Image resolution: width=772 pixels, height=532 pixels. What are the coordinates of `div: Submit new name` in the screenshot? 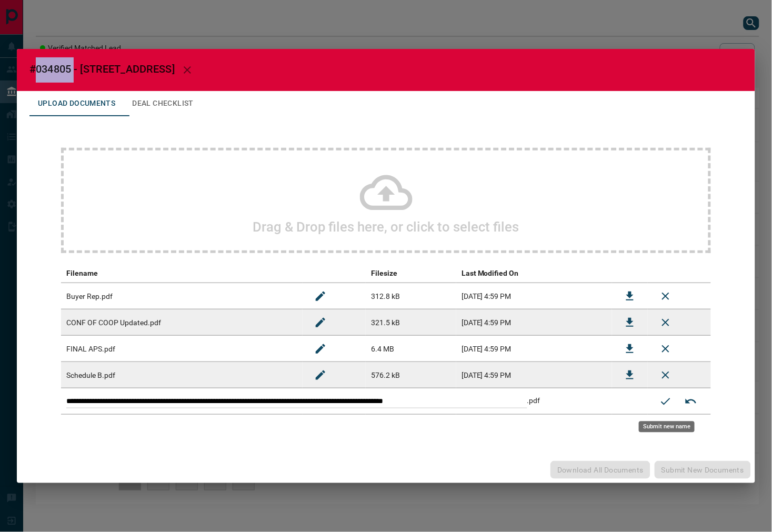 It's located at (667, 427).